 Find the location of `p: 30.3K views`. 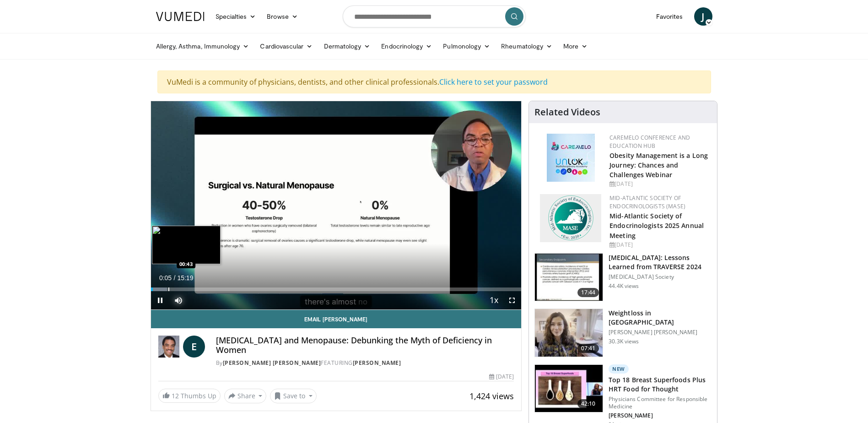

p: 30.3K views is located at coordinates (624, 341).